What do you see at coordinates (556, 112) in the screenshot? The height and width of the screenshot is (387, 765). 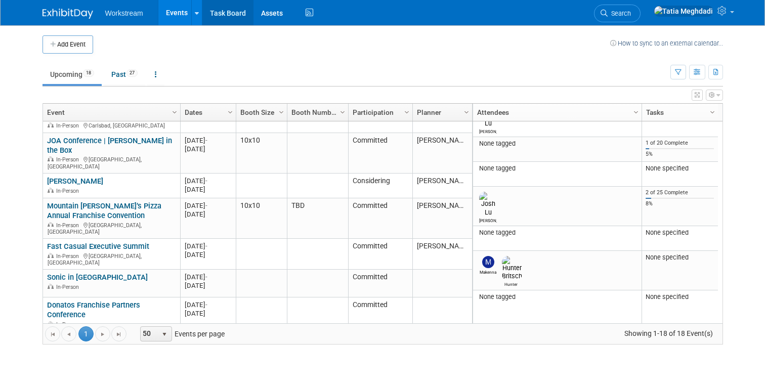 I see `a: Attendees` at bounding box center [556, 112].